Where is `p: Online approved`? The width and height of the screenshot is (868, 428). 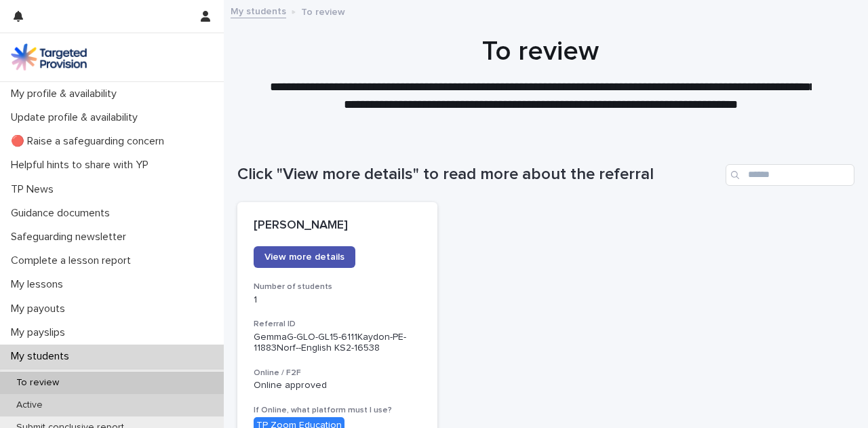 p: Online approved is located at coordinates (337, 386).